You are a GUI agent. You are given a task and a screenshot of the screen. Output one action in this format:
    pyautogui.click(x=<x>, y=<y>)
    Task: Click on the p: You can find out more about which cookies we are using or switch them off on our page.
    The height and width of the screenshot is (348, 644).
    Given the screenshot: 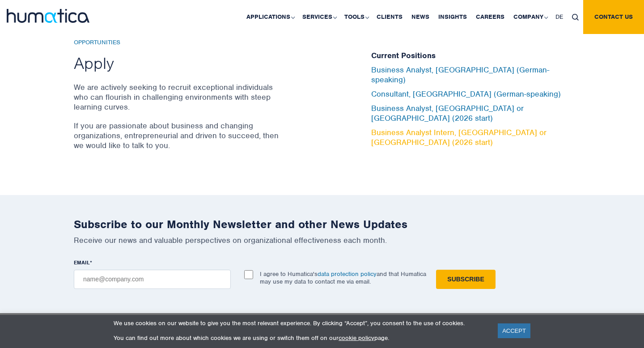 What is the action you would take?
    pyautogui.click(x=300, y=338)
    